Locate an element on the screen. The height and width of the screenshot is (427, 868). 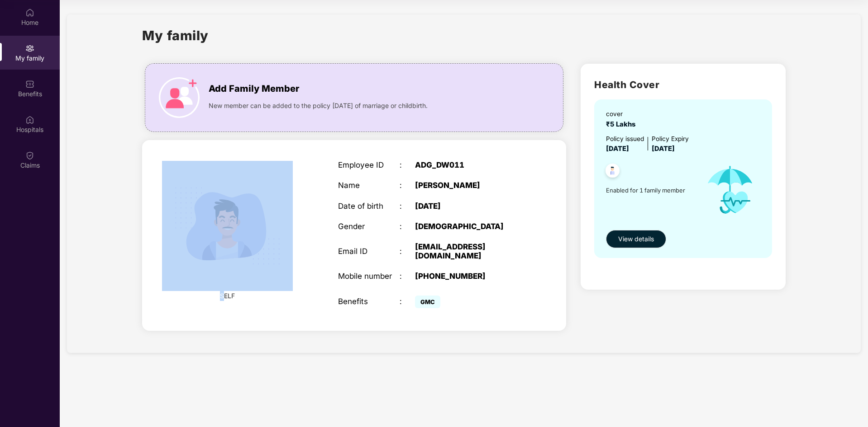
img: svg+xml;base64,PHN2ZyBpZD0iQ2xhaW0iIHhtbG5zPSJodHRwOi8vd3d3LnczLm9yZy8yMDAwL3N2ZyIgd2lkdGg9IjIwIi... is located at coordinates (30, 155).